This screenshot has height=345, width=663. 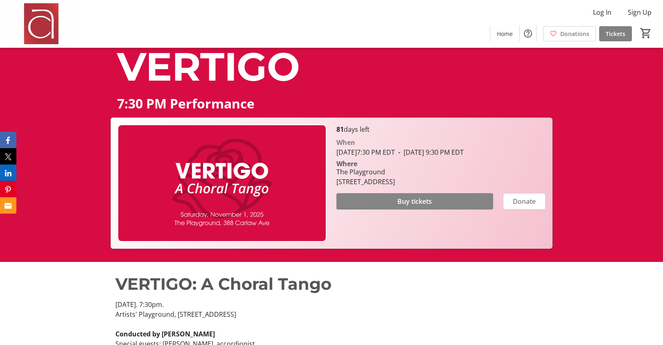 What do you see at coordinates (346, 164) in the screenshot?
I see `div: Where` at bounding box center [346, 164].